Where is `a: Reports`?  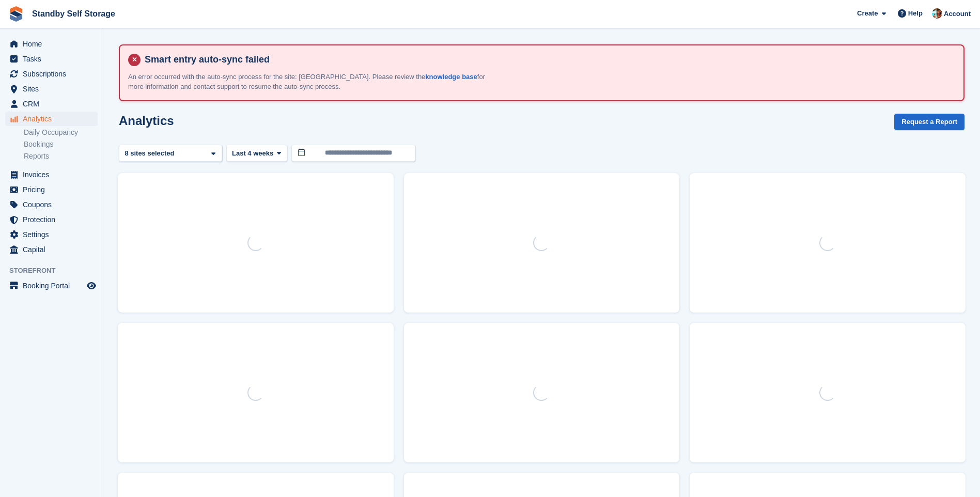 a: Reports is located at coordinates (61, 156).